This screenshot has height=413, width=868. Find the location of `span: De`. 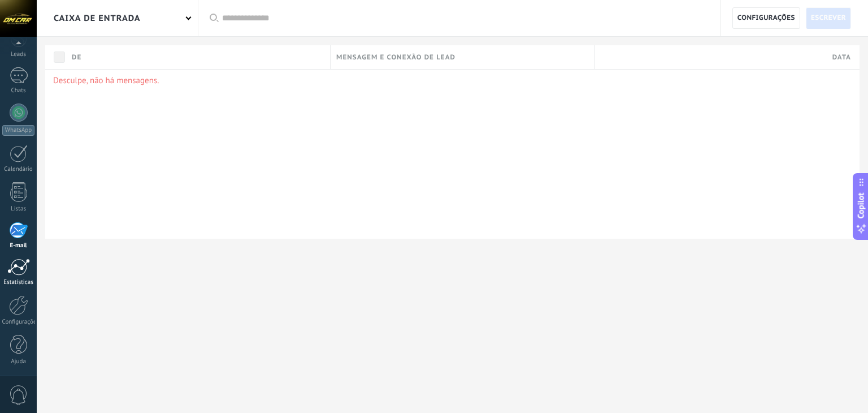

span: De is located at coordinates (76, 57).